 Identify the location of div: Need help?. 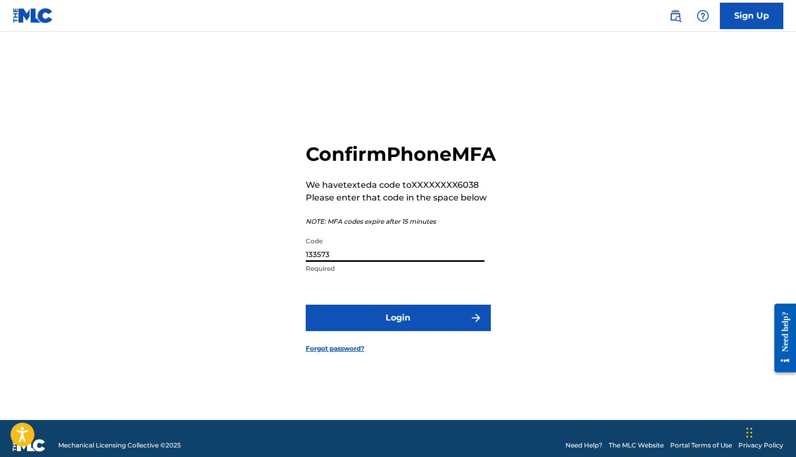
(19, 39).